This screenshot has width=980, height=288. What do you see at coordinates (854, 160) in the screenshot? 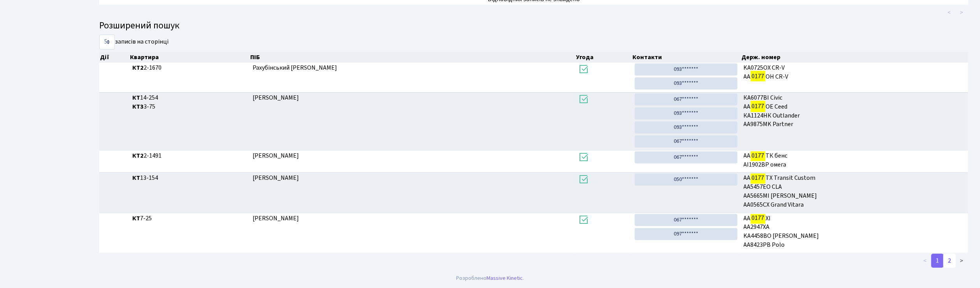
I see `span: АА ТК бенс АІ1902ВР омега` at bounding box center [854, 160].